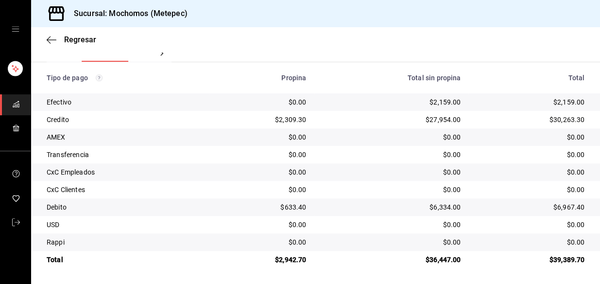  I want to click on div: Rappi, so click(124, 242).